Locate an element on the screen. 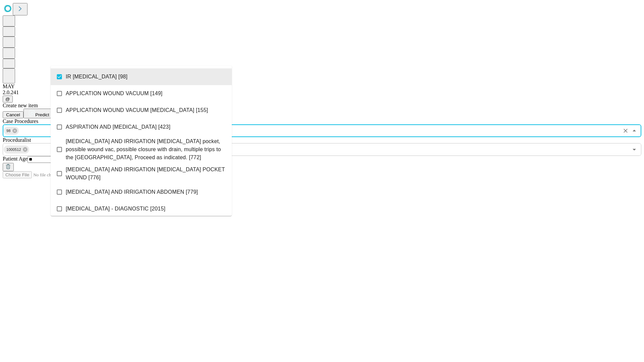  button: Close is located at coordinates (634, 131).